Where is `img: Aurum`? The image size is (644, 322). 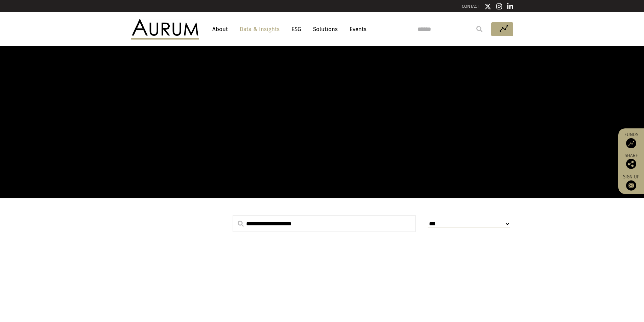 img: Aurum is located at coordinates (165, 29).